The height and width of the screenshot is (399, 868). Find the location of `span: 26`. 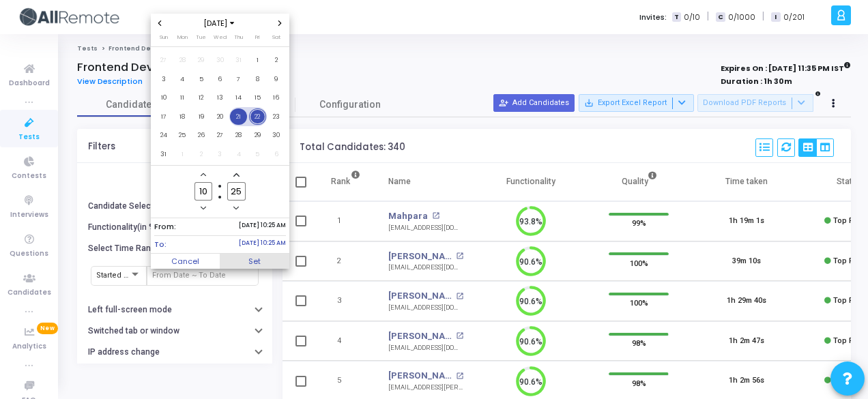

span: 26 is located at coordinates (200, 135).